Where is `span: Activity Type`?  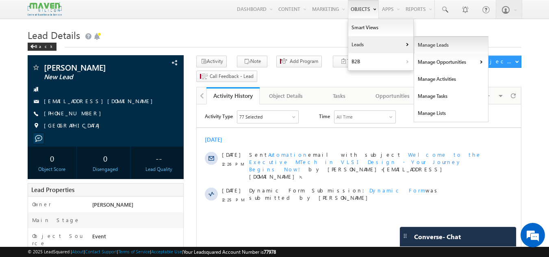
span: Activity Type is located at coordinates (22, 12).